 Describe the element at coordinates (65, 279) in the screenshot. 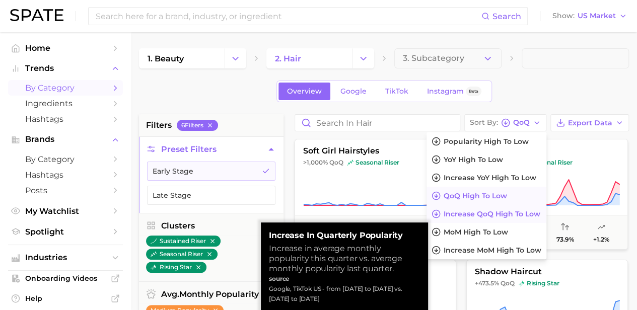

I see `span: Onboarding Videos` at that location.